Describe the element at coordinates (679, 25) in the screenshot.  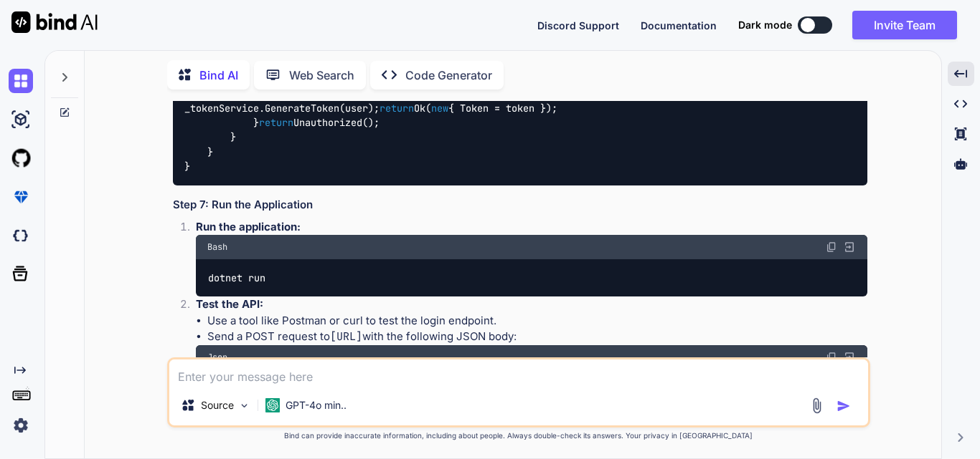
I see `span: Documentation` at that location.